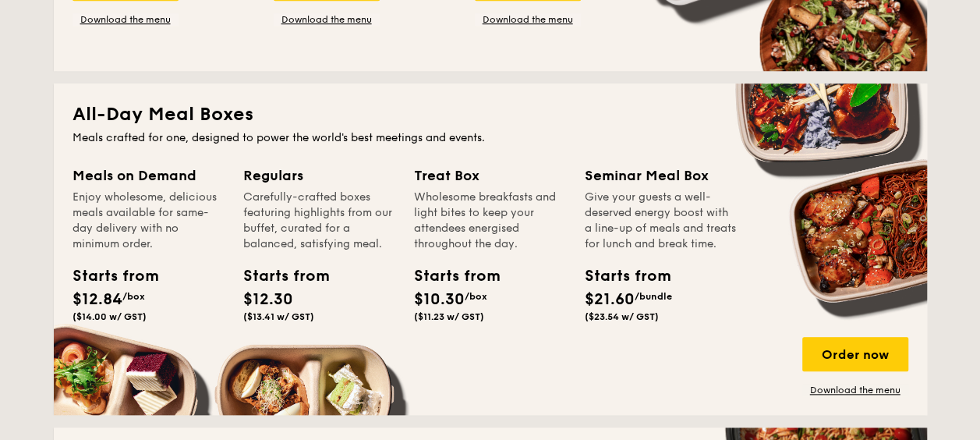  I want to click on div: Give your guests a well-deserved energy boost with a line-up of meals and treats for lunch and br..., so click(661, 221).